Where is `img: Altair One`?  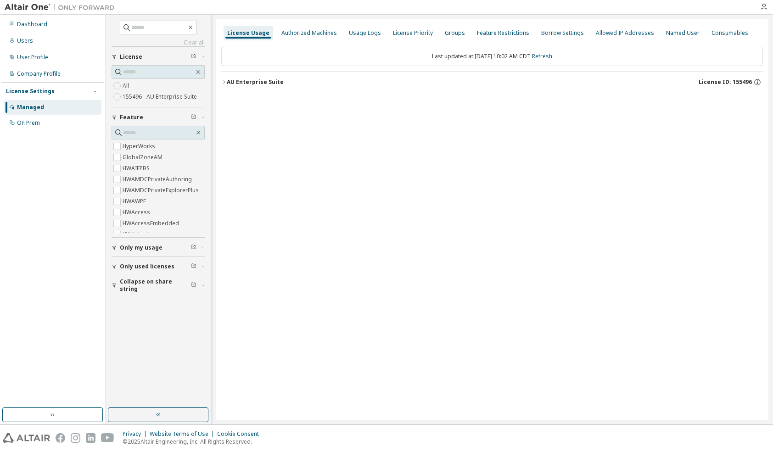
img: Altair One is located at coordinates (62, 7).